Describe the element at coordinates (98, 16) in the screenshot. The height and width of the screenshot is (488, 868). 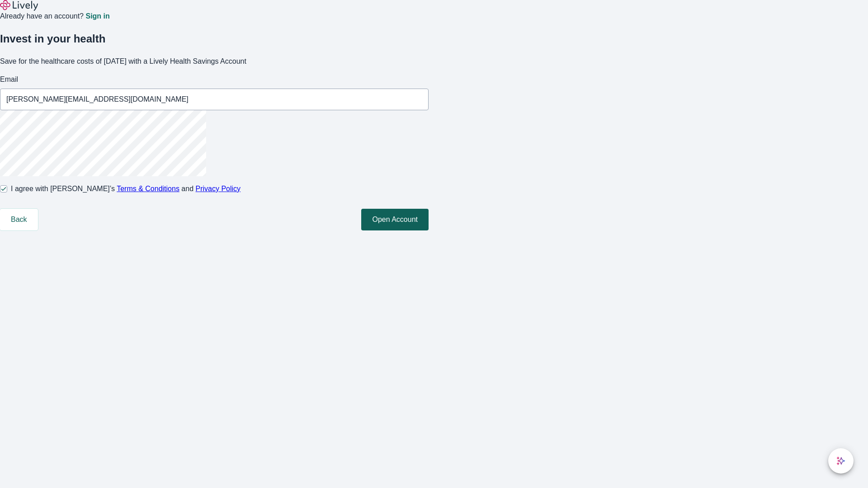
I see `div: Sign in` at that location.